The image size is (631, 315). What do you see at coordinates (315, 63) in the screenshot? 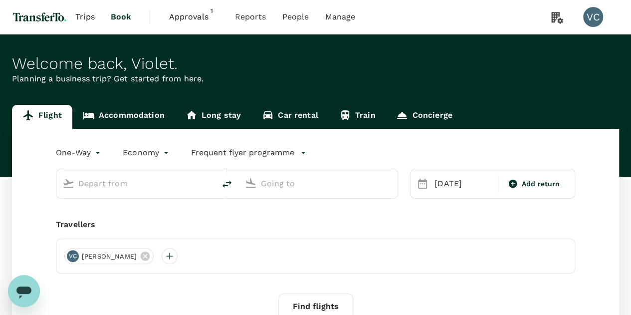
I see `div: Welcome back , Violet .` at bounding box center [315, 63].